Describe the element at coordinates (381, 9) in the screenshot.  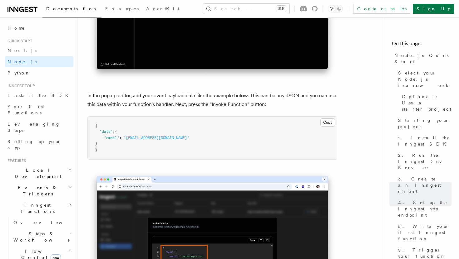
I see `a: Contact sales` at that location.